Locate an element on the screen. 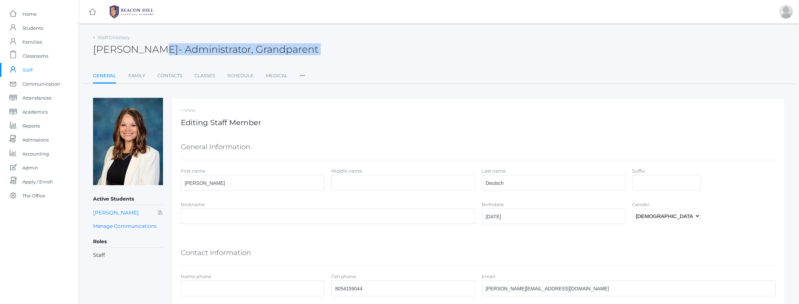 This screenshot has height=304, width=799. label: Last name is located at coordinates (494, 171).